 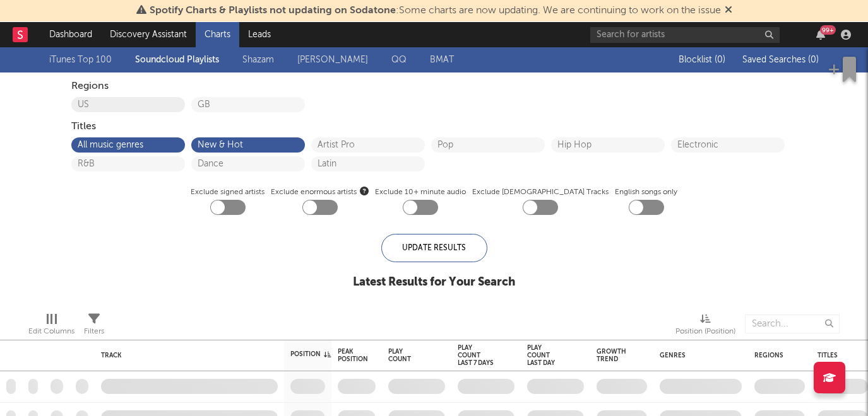 What do you see at coordinates (364, 191) in the screenshot?
I see `button: Exclude enormous artists` at bounding box center [364, 191].